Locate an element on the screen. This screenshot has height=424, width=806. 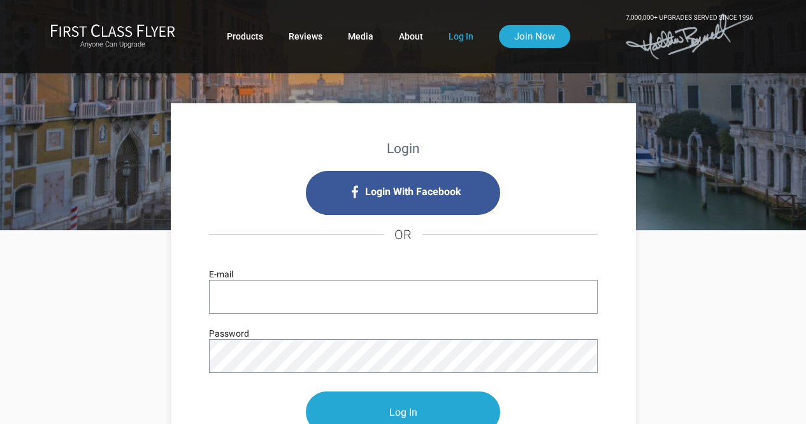
img: First Class Flyer is located at coordinates (113, 30).